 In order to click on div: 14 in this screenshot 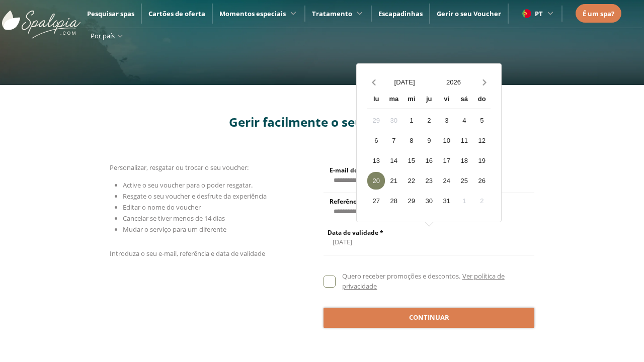, I will do `click(393, 160)`.